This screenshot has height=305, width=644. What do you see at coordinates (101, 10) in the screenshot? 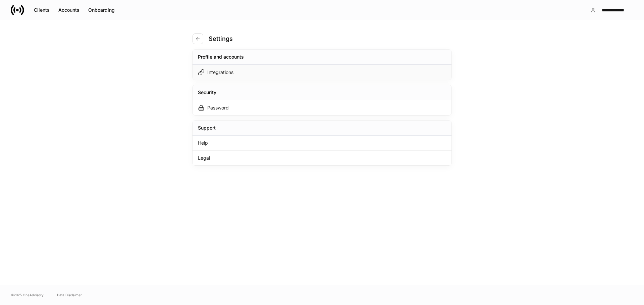
I see `div: Onboarding` at bounding box center [101, 10].